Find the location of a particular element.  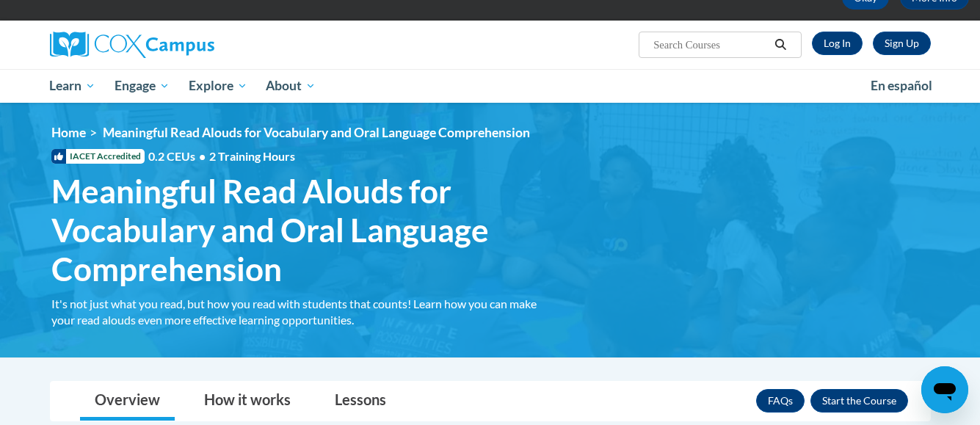

a: Register is located at coordinates (901, 44).